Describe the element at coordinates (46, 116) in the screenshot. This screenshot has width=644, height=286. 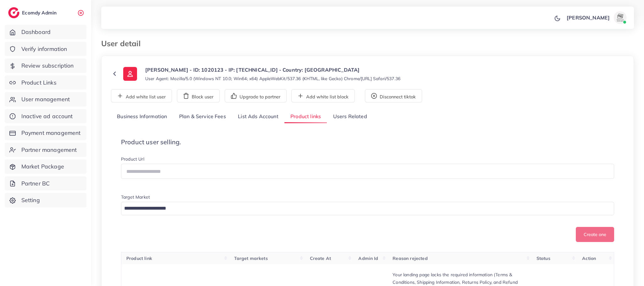
I see `a: Inactive ad account` at that location.